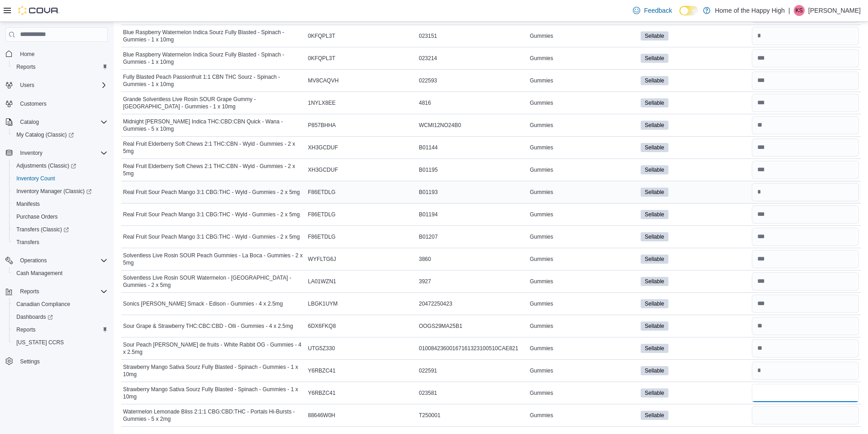  I want to click on div: 3927, so click(472, 282).